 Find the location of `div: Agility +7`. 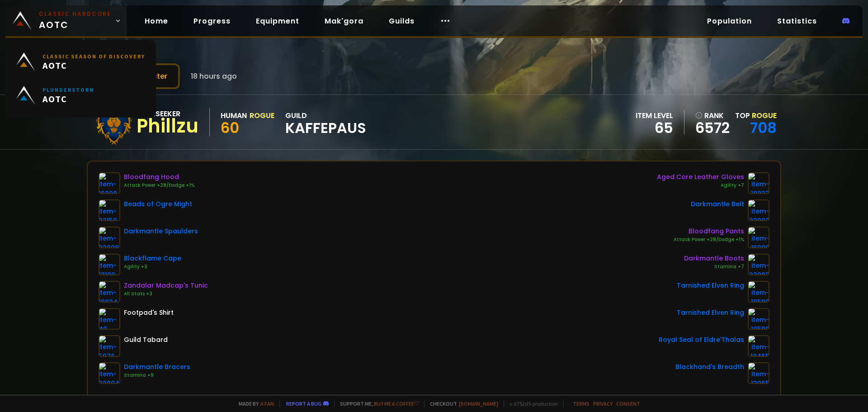

div: Agility +7 is located at coordinates (700, 185).